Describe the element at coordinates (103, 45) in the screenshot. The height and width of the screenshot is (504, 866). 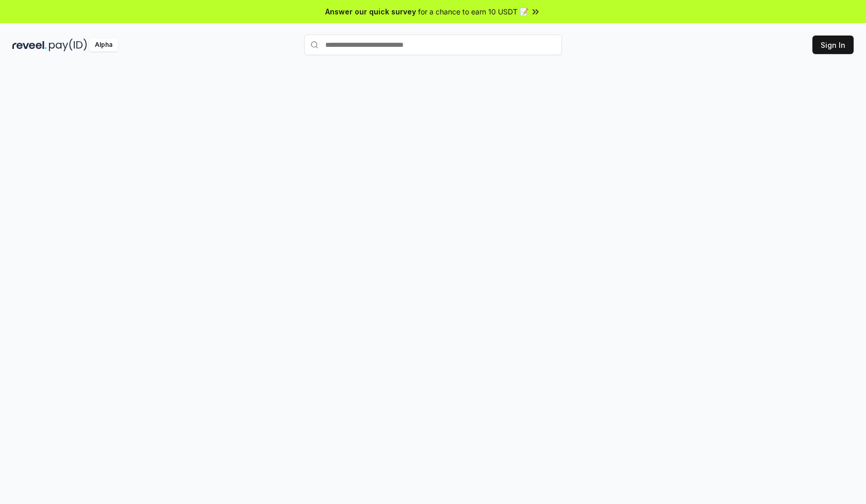
I see `div: Alpha` at that location.